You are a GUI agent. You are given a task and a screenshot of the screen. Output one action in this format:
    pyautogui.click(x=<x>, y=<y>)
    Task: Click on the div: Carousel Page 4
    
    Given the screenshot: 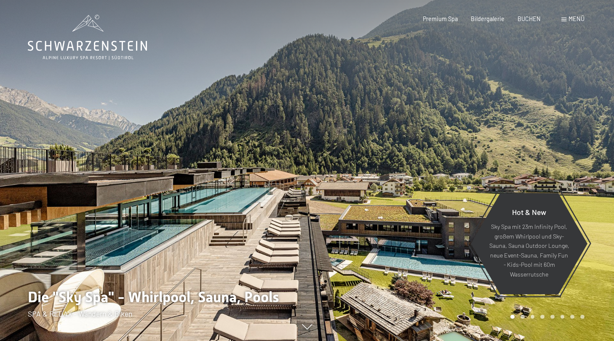 What is the action you would take?
    pyautogui.click(x=543, y=317)
    